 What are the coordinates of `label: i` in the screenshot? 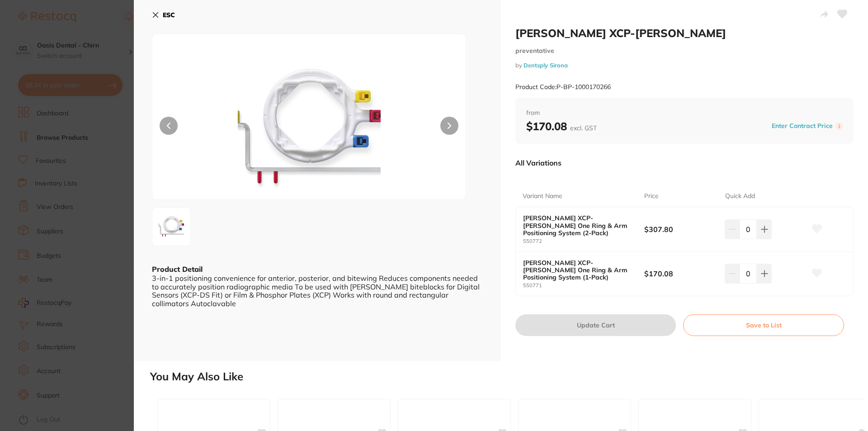 It's located at (839, 126).